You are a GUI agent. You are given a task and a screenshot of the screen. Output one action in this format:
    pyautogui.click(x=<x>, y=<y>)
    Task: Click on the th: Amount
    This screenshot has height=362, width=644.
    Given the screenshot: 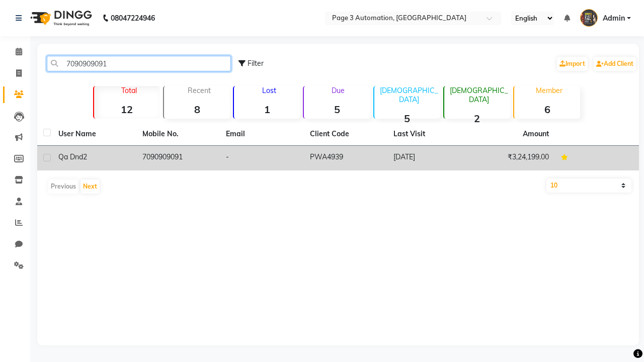 What is the action you would take?
    pyautogui.click(x=536, y=134)
    